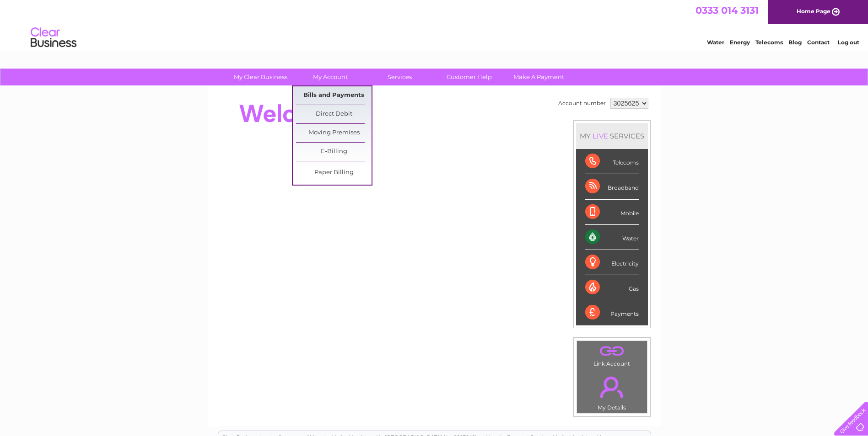  Describe the element at coordinates (818, 42) in the screenshot. I see `a: Contact` at that location.